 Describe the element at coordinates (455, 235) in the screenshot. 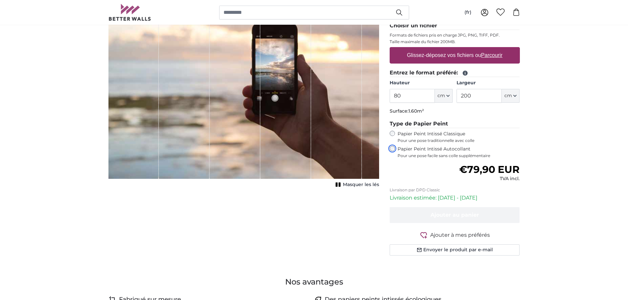

I see `button: Ajouter à mes préférés` at that location.